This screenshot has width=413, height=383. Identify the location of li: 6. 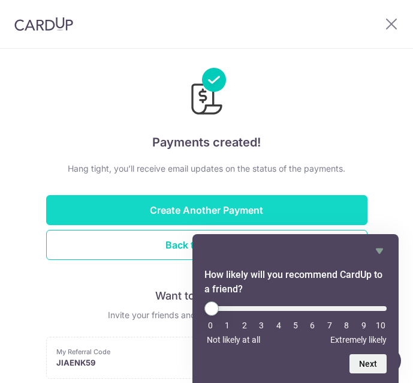
(313, 325).